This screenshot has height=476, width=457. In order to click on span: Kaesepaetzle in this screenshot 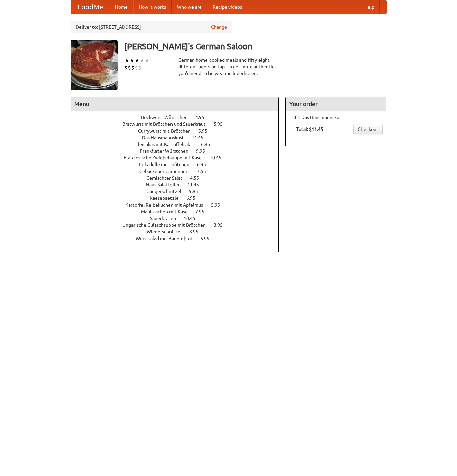, I will do `click(167, 198)`.